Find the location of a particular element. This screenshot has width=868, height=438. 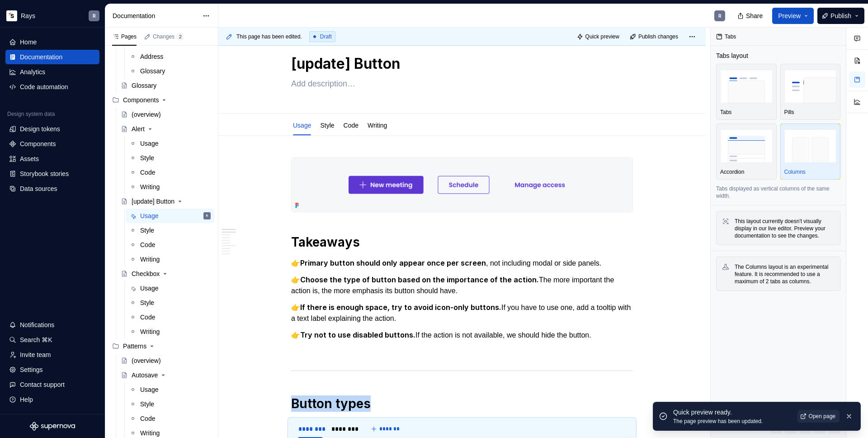

span: Publish is located at coordinates (841, 16).